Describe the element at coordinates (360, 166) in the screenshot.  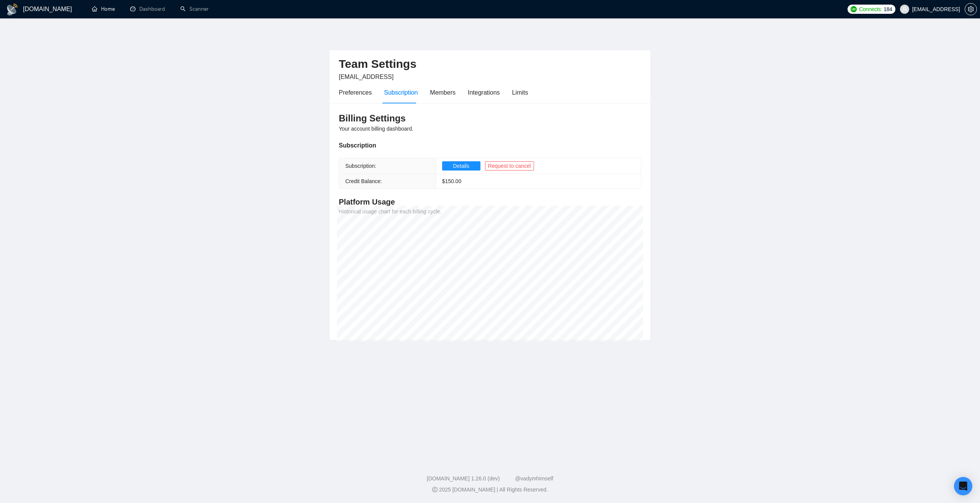
I see `span: Subscription:` at that location.